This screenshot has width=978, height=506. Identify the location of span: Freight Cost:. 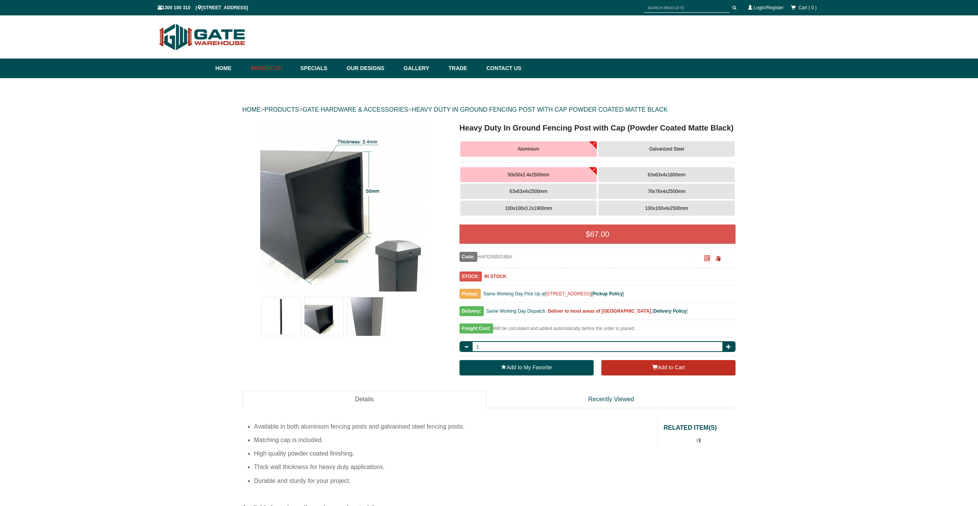
(476, 329).